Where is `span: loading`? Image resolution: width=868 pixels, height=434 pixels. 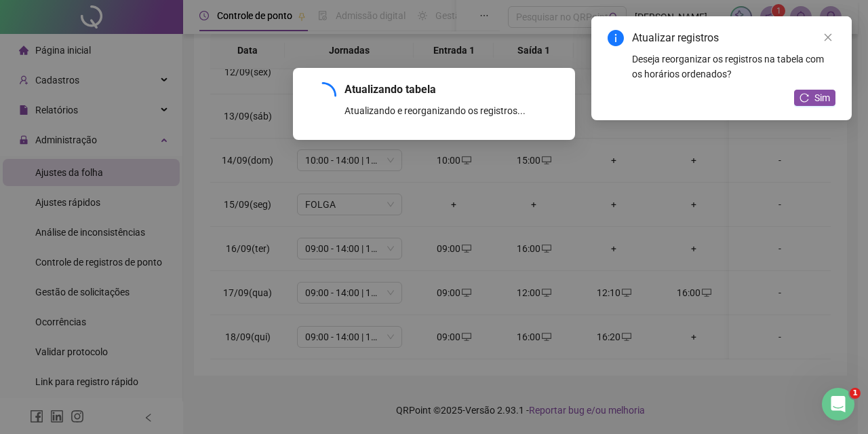 span: loading is located at coordinates (323, 96).